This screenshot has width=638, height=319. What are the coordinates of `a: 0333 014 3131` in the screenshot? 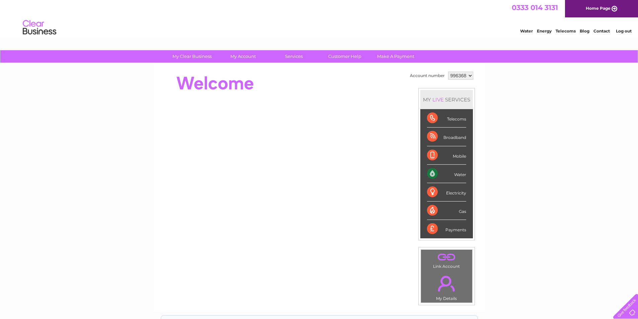 It's located at (535, 7).